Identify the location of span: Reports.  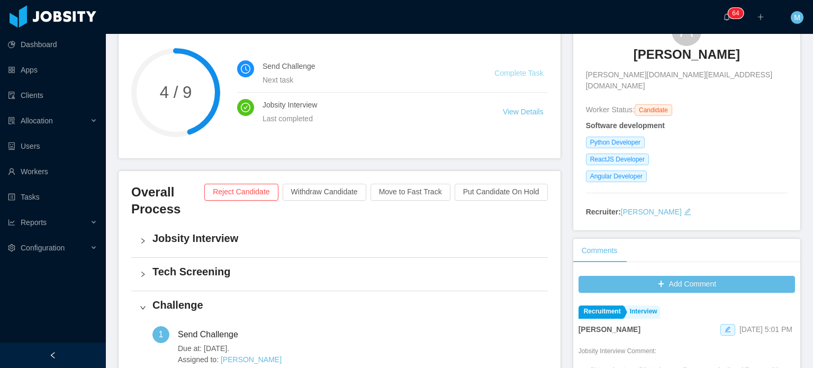
(33, 222).